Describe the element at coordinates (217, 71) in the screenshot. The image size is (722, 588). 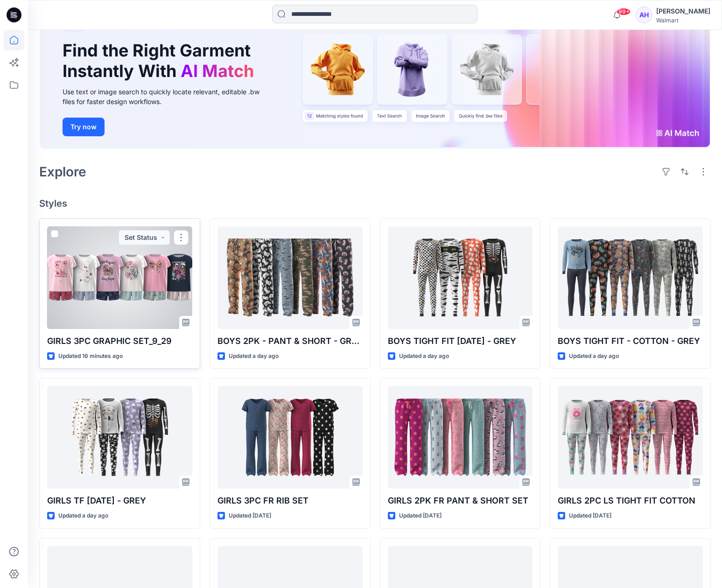
I see `span: AI Match` at that location.